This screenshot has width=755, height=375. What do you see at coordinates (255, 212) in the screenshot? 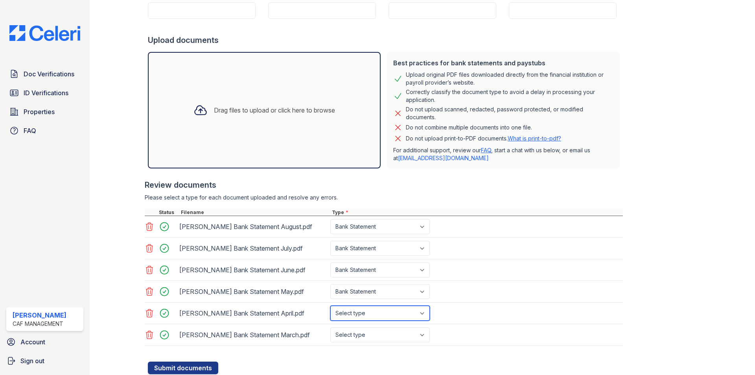
I see `div: Filename` at bounding box center [255, 212].